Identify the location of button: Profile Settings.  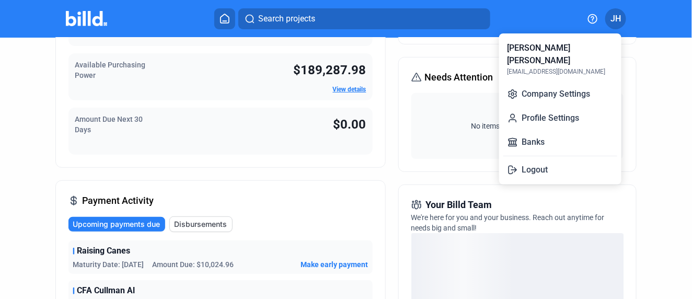
(560, 118).